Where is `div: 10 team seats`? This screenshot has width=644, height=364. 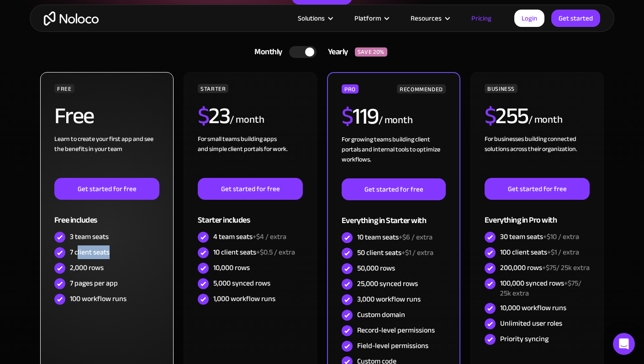 div: 10 team seats is located at coordinates (394, 237).